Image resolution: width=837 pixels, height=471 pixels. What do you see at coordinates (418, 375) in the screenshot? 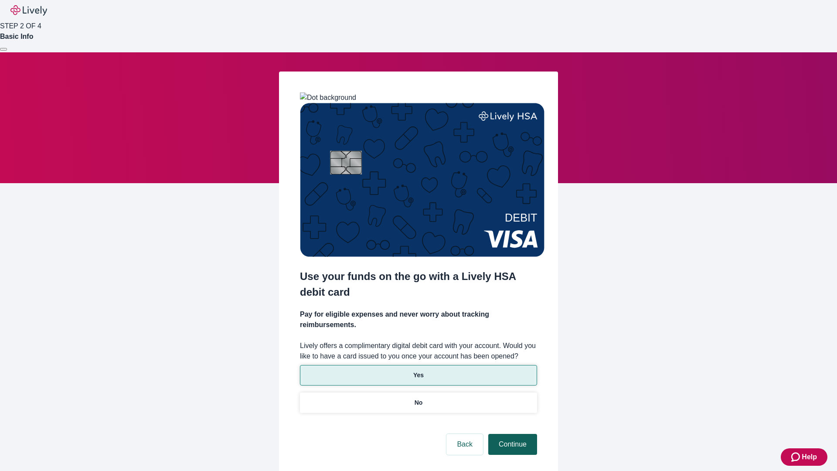
I see `p: Yes` at bounding box center [418, 375].